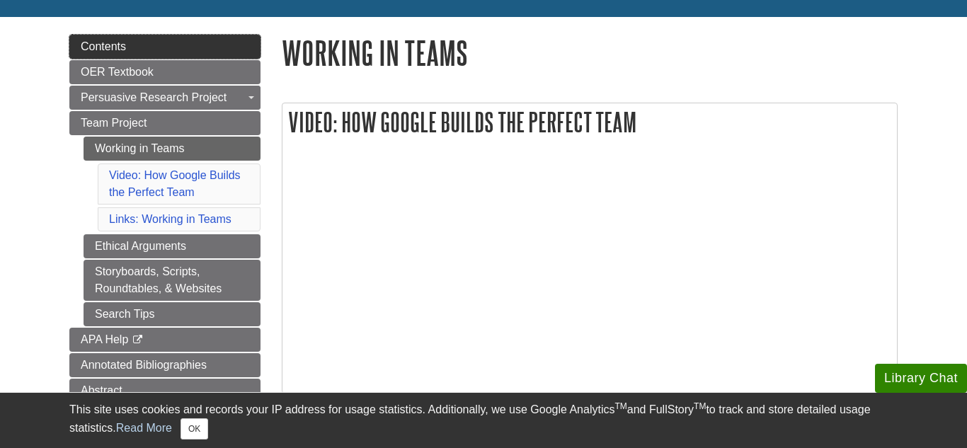  I want to click on a: Ethical Arguments, so click(172, 246).